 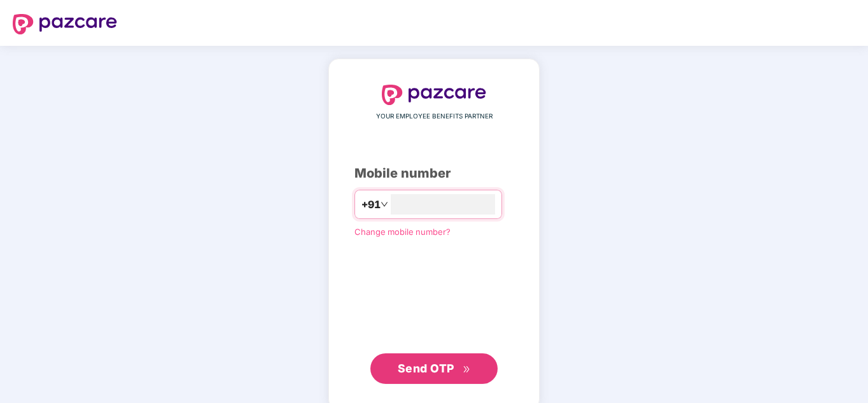 What do you see at coordinates (402, 232) in the screenshot?
I see `a: Change mobile number?` at bounding box center [402, 232].